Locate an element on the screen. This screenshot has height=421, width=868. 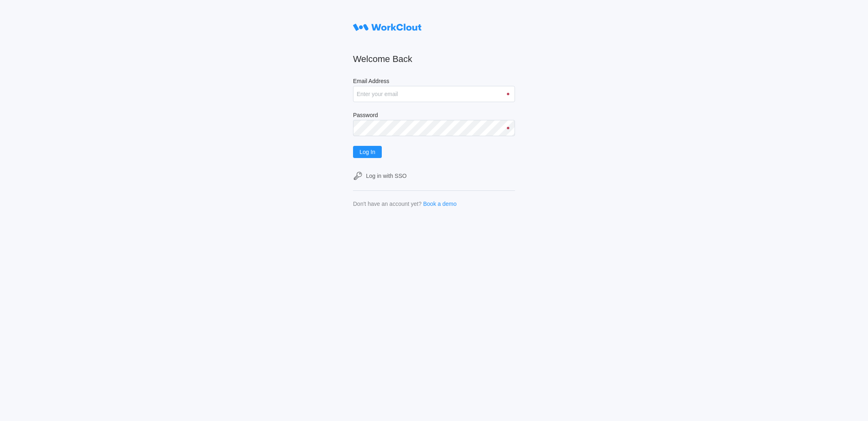
input: Enter your email is located at coordinates (434, 94).